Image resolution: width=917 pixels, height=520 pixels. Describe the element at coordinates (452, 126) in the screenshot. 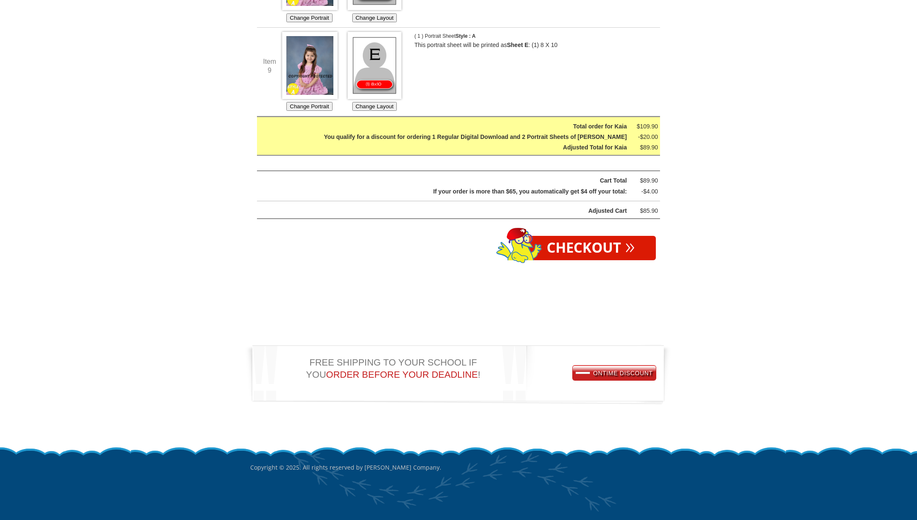

I see `div: Total order for Kaia` at that location.